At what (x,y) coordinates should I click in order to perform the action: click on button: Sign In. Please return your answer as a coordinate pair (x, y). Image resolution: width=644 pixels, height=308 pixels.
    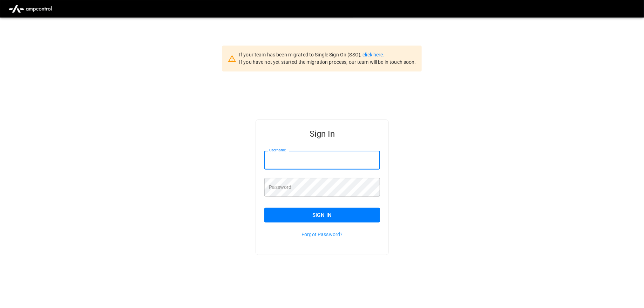
    Looking at the image, I should click on (322, 215).